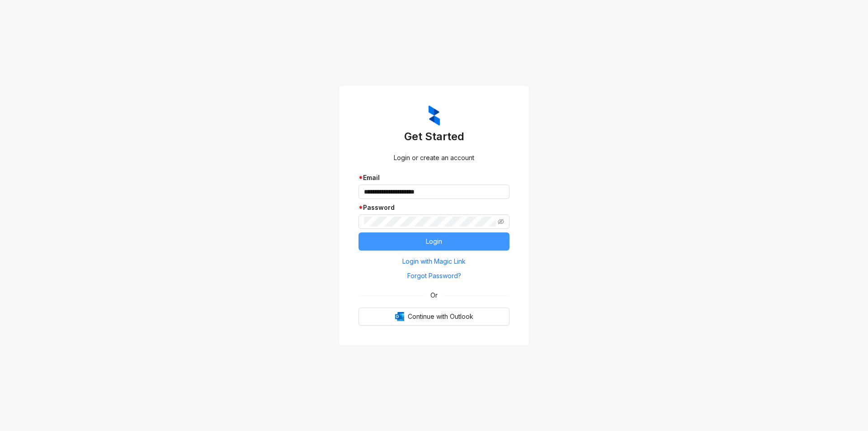 The width and height of the screenshot is (868, 431). What do you see at coordinates (440, 317) in the screenshot?
I see `span: Continue with Outlook` at bounding box center [440, 317].